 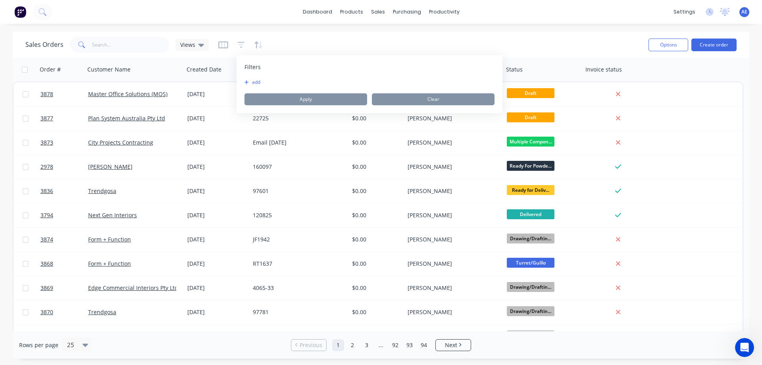 What do you see at coordinates (131, 45) in the screenshot?
I see `input: Search...` at bounding box center [131, 45].